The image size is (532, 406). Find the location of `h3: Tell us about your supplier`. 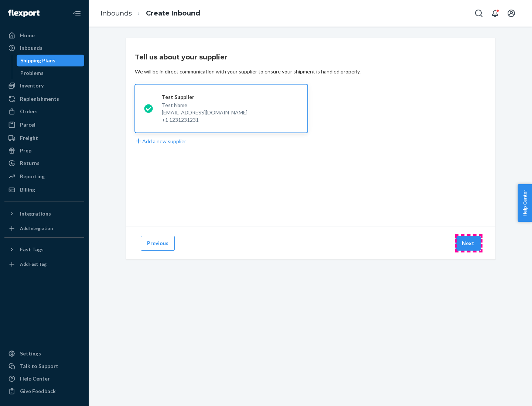

h3: Tell us about your supplier is located at coordinates (181, 57).